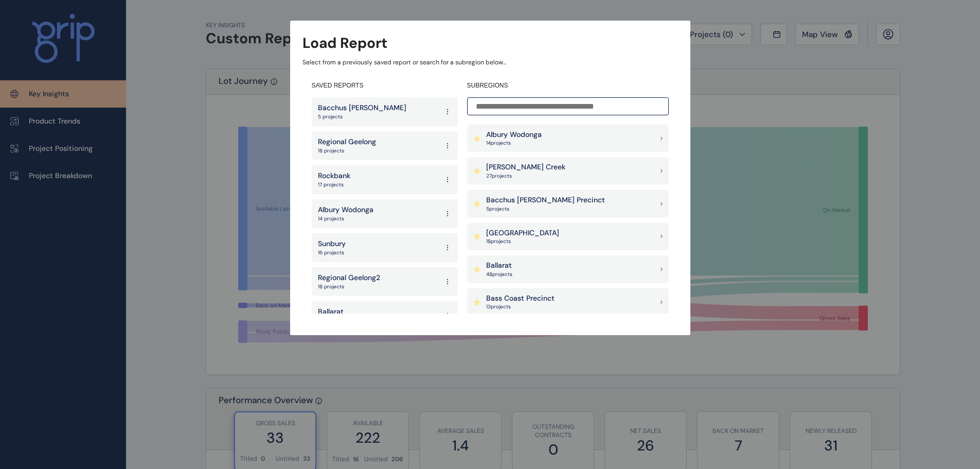 The image size is (980, 469). Describe the element at coordinates (523, 241) in the screenshot. I see `p: 18 project s` at that location.